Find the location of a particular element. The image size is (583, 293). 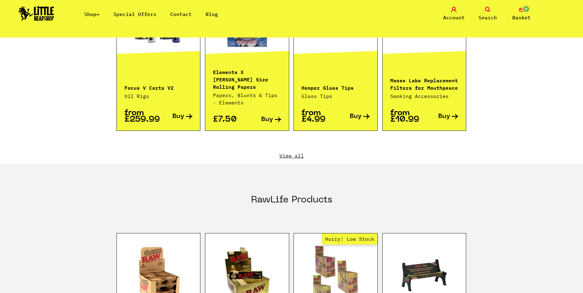

p: from £4.99 is located at coordinates (319, 117).